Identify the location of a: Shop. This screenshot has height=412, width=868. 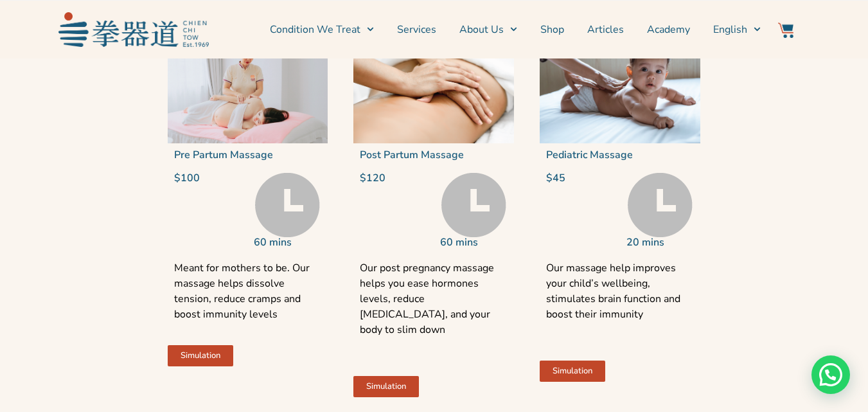
(552, 30).